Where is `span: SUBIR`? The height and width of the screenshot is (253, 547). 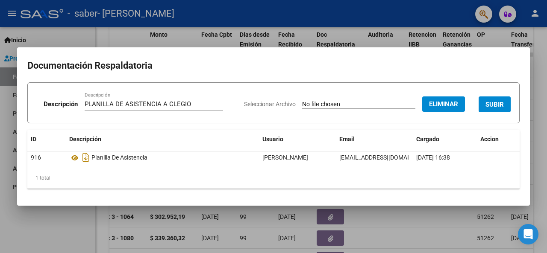 span: SUBIR is located at coordinates (495, 105).